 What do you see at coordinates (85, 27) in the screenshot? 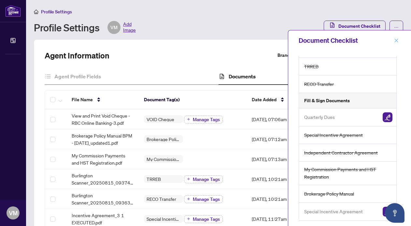
I see `div: Profile Settings` at bounding box center [85, 27].